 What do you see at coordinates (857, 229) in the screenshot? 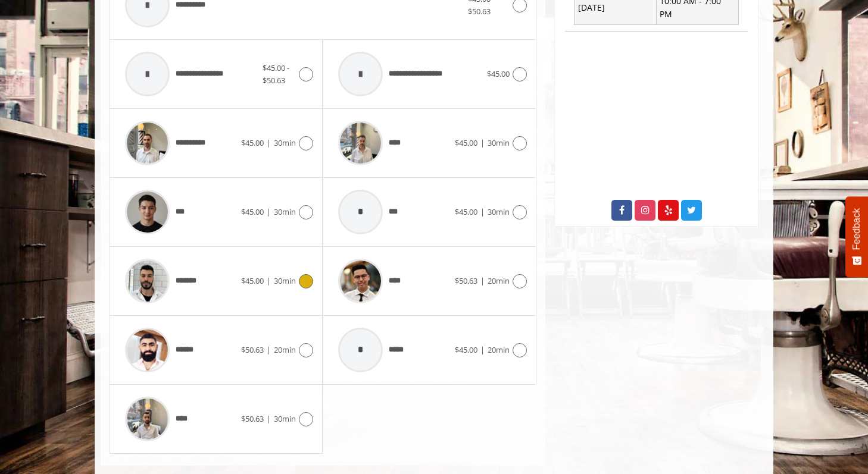
I see `span: Feedback` at bounding box center [857, 229].